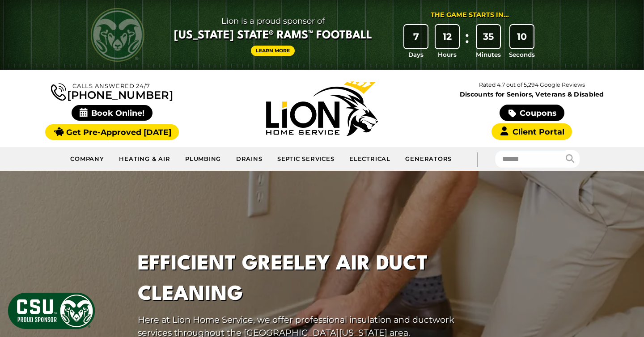  What do you see at coordinates (273, 21) in the screenshot?
I see `span: Lion is a proud sponsor of` at bounding box center [273, 21].